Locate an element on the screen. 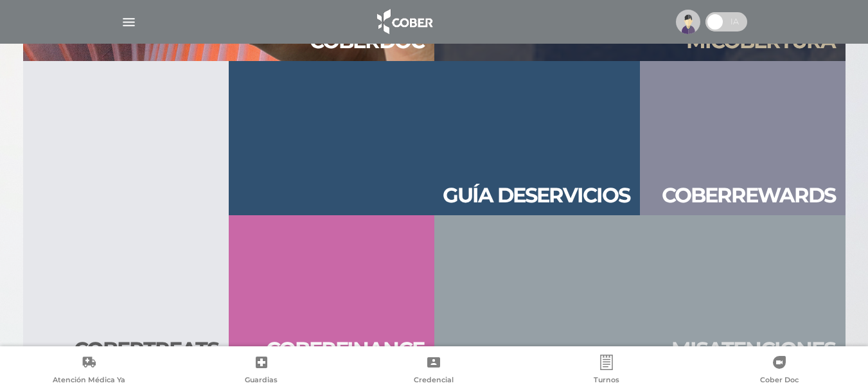 The width and height of the screenshot is (868, 390). a: Coberrewards is located at coordinates (743, 138).